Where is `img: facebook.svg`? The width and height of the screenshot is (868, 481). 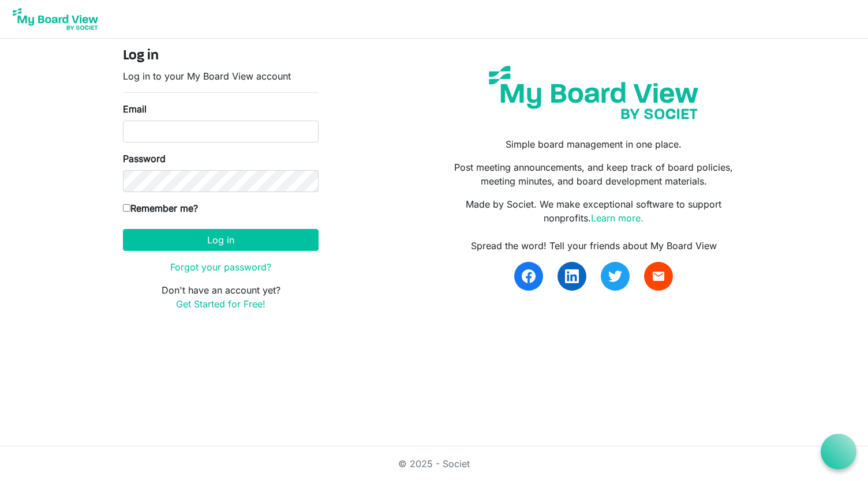
img: facebook.svg is located at coordinates (529, 277).